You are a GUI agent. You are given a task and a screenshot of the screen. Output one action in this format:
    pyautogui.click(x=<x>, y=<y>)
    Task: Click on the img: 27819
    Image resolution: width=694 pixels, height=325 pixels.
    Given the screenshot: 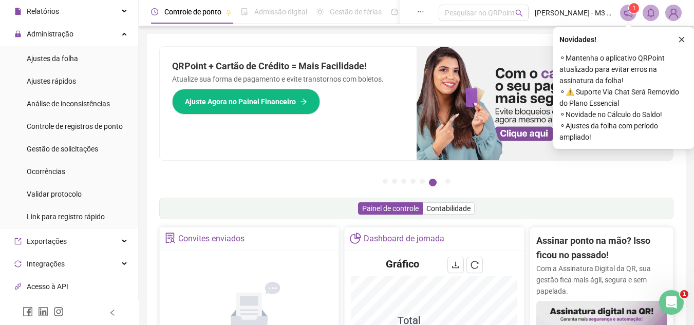 What is the action you would take?
    pyautogui.click(x=673, y=13)
    